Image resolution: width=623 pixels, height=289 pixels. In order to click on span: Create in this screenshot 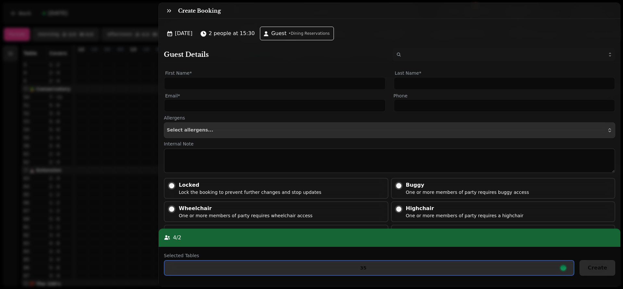, I will do `click(598, 268)`.